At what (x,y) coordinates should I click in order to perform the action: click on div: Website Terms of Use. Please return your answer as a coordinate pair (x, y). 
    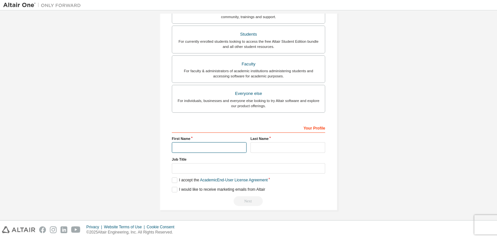
    Looking at the image, I should click on (125, 227).